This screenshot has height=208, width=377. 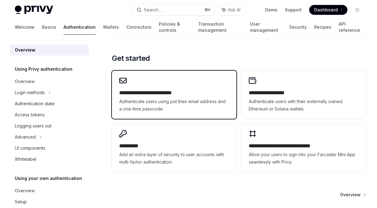 I want to click on h5: Using your own authentication, so click(x=48, y=178).